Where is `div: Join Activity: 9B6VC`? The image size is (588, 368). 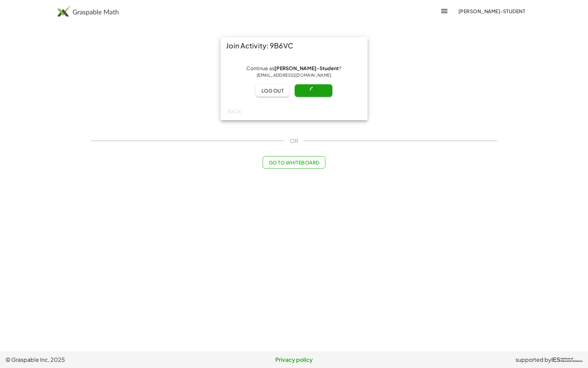
div: Join Activity: 9B6VC is located at coordinates (294, 46).